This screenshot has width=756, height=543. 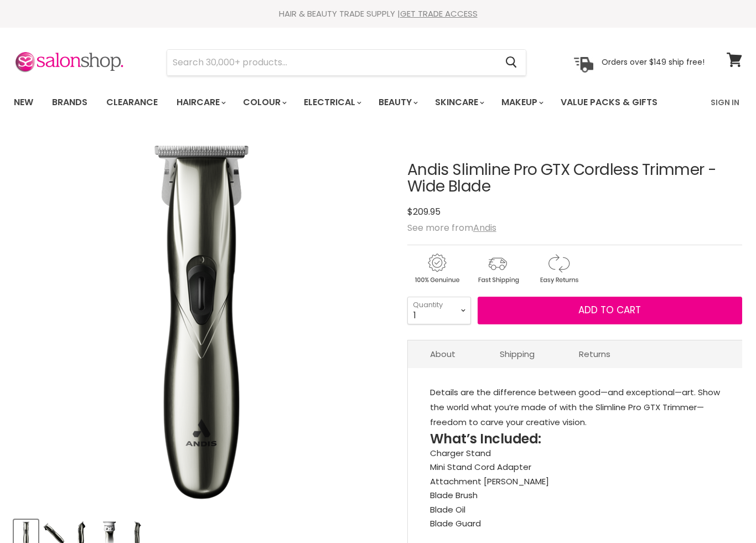 What do you see at coordinates (346, 102) in the screenshot?
I see `ul: Main menu` at bounding box center [346, 102].